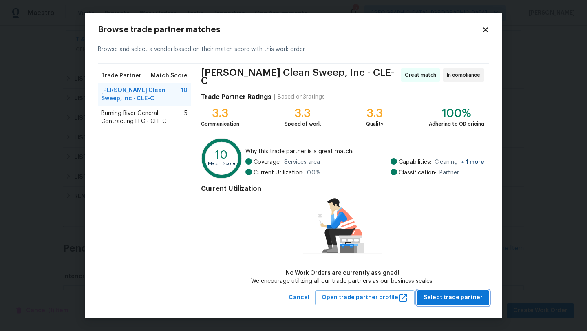 The height and width of the screenshot is (331, 587). Describe the element at coordinates (236, 97) in the screenshot. I see `h4: Trade Partner Ratings` at that location.